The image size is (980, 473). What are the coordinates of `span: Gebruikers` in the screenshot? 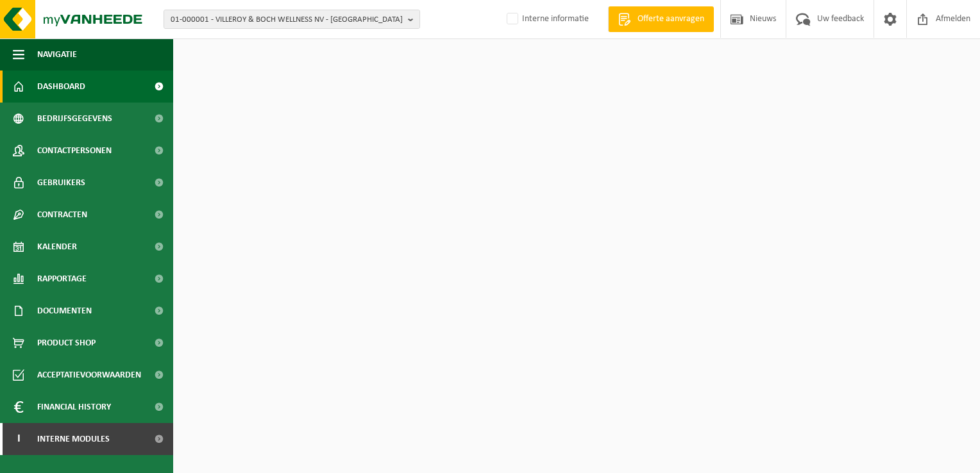 It's located at (61, 183).